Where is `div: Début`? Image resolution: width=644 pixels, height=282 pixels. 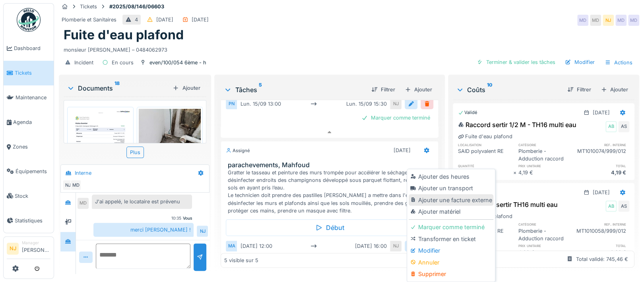 div: Début is located at coordinates (329, 228).